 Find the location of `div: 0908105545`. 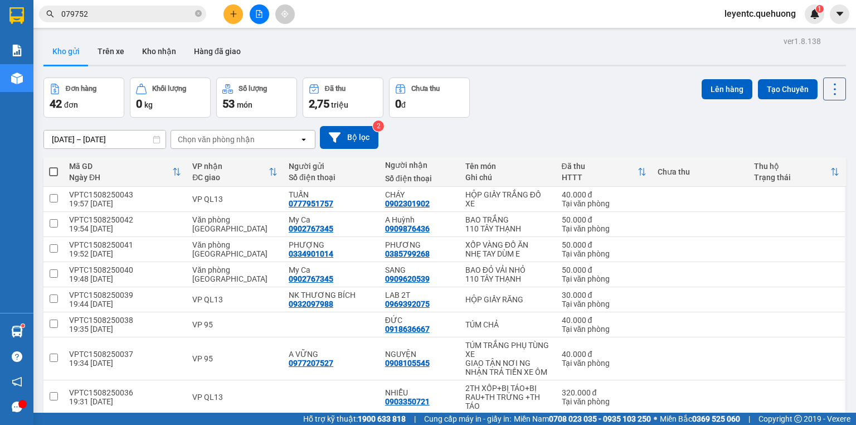

div: 0908105545 is located at coordinates (407, 363).